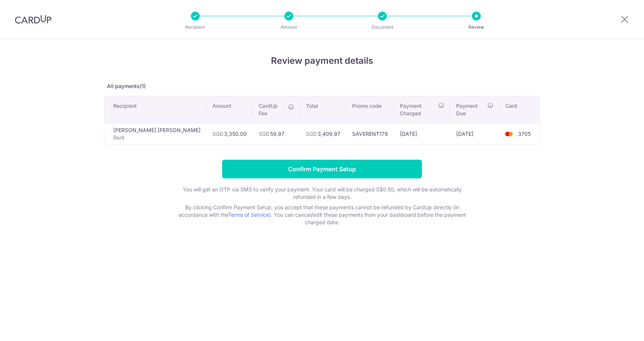 Image resolution: width=644 pixels, height=341 pixels. Describe the element at coordinates (322, 86) in the screenshot. I see `p: All payments(1)` at that location.